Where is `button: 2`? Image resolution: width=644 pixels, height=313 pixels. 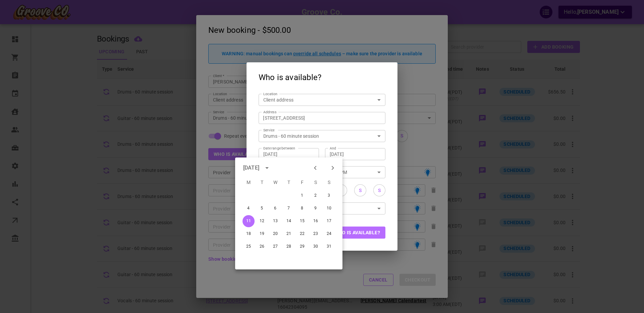
button: 2 is located at coordinates (316, 196).